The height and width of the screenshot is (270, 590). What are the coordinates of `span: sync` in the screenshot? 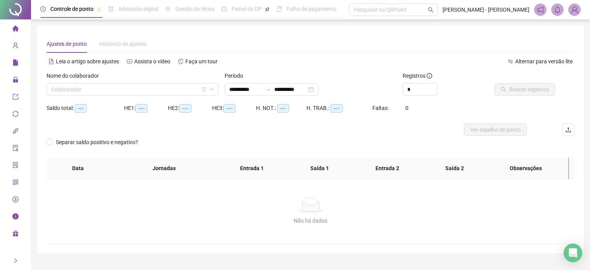 It's located at (16, 115).